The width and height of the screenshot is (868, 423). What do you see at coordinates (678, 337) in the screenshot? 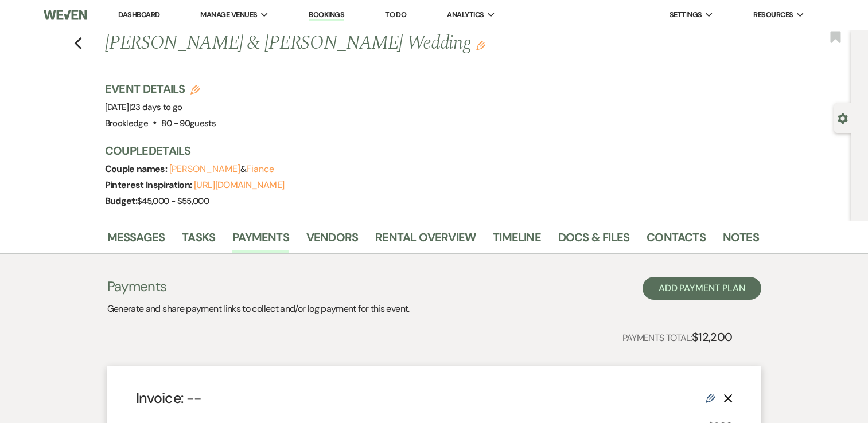
I see `p: Payments Total:` at bounding box center [678, 337].